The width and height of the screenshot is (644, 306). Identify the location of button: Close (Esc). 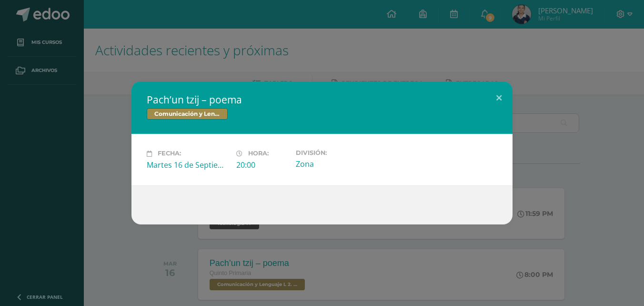
(499, 98).